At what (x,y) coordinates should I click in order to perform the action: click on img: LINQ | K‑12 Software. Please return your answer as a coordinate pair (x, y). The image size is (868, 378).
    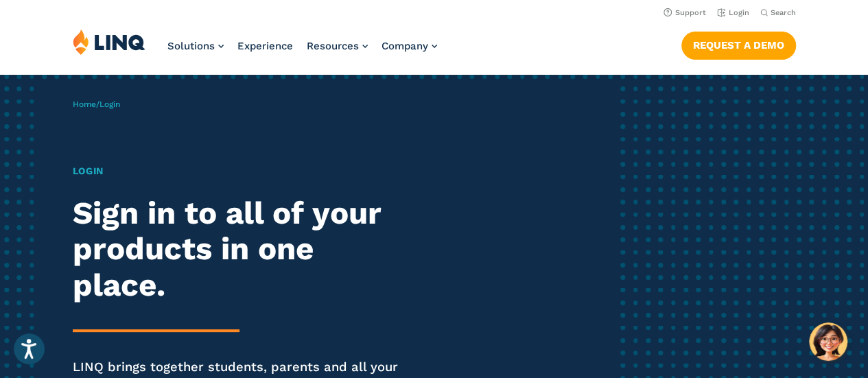
    Looking at the image, I should click on (109, 42).